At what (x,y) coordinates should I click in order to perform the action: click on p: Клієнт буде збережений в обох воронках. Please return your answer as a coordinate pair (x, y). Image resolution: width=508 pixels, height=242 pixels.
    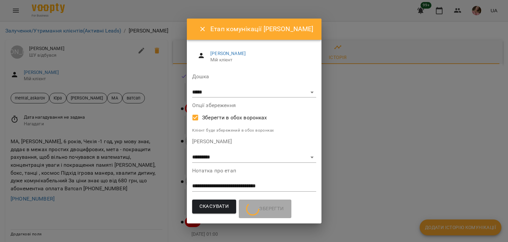
    Looking at the image, I should click on (254, 130).